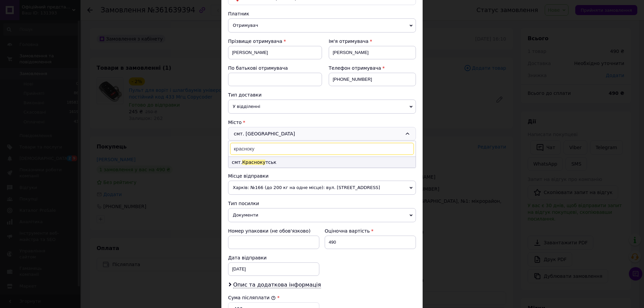 The image size is (644, 308). What do you see at coordinates (274, 258) in the screenshot?
I see `div: Дата відправки` at bounding box center [274, 258].